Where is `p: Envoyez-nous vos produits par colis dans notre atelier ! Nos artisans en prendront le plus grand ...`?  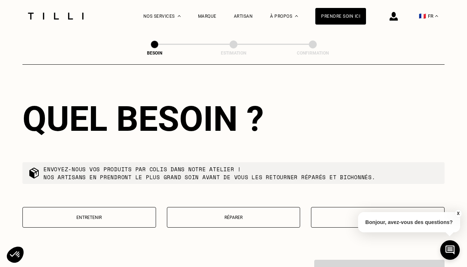 p: Envoyez-nous vos produits par colis dans notre atelier ! Nos artisans en prendront le plus grand ... is located at coordinates (209, 173).